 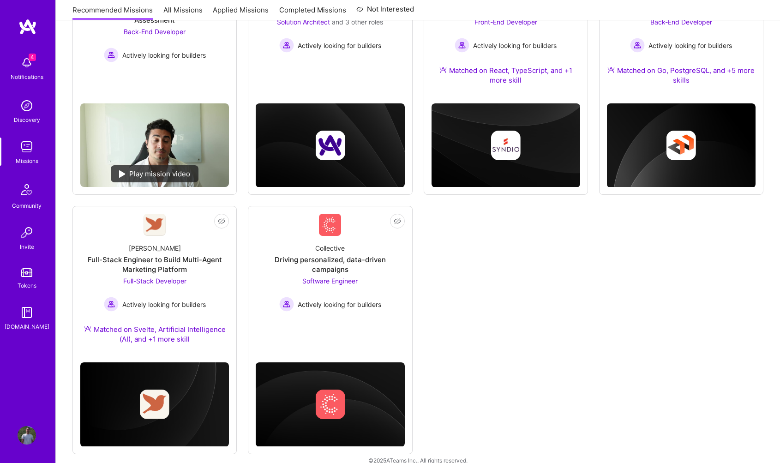 What do you see at coordinates (27, 106) in the screenshot?
I see `img: discovery` at bounding box center [27, 106].